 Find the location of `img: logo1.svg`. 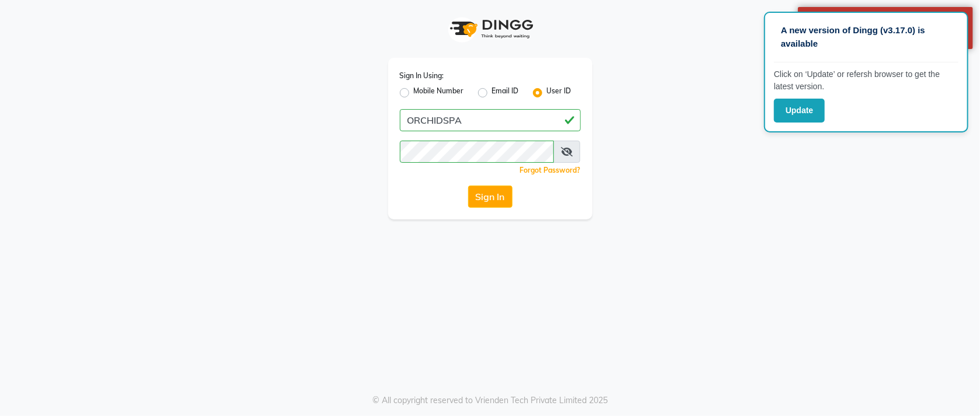

img: logo1.svg is located at coordinates (490, 29).